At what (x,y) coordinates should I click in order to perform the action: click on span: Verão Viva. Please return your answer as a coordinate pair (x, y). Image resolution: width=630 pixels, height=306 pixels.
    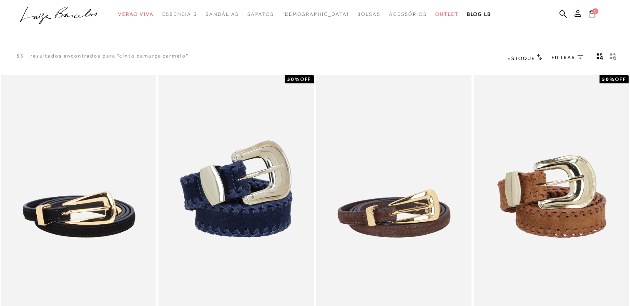
    Looking at the image, I should click on (136, 14).